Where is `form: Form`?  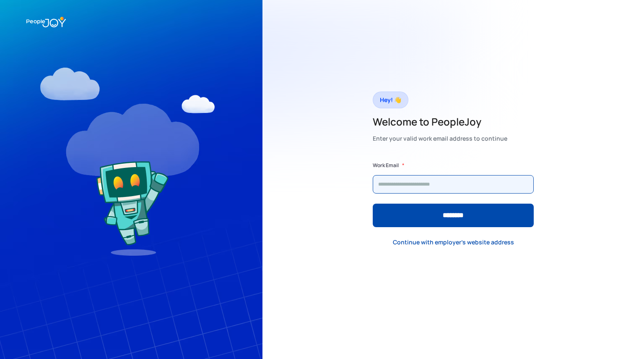
form: Form is located at coordinates (454, 194).